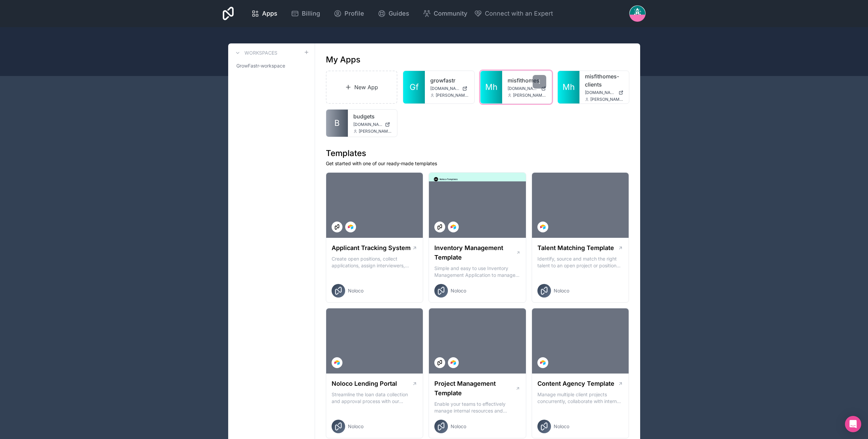 Image resolution: width=868 pixels, height=439 pixels. I want to click on p: Enable your teams to effectively manage internal resources and execute client projects on time., so click(477, 407).